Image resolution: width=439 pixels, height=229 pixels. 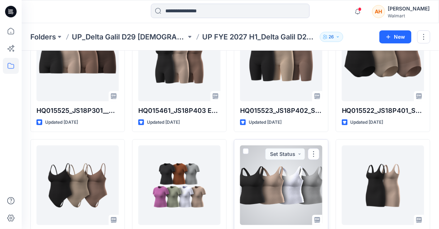 What do you see at coordinates (78, 185) in the screenshot?
I see `a: HQ015521_JS18P400_Seamless_Sculpt_Bodysuit` at bounding box center [78, 185].